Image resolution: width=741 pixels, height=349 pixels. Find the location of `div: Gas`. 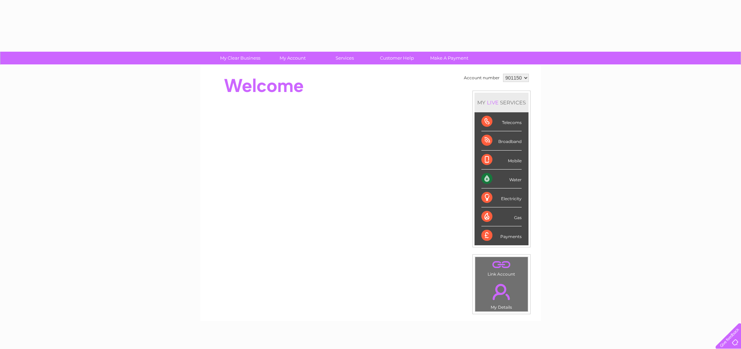

div: Gas is located at coordinates (502, 216).